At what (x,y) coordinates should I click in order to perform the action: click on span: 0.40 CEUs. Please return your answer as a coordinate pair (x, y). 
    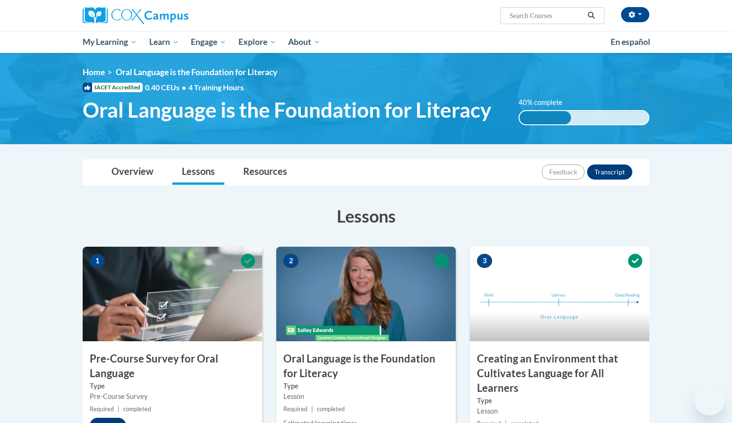
    Looking at the image, I should click on (167, 87).